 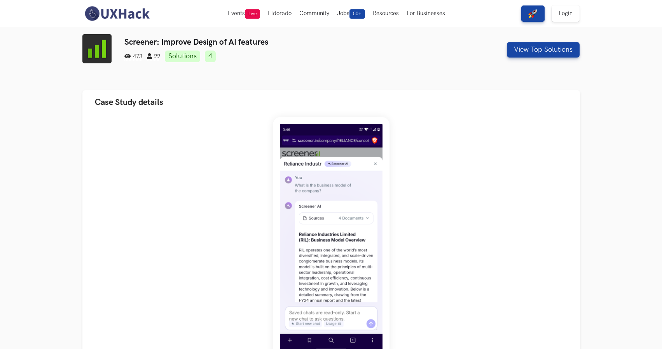 I want to click on span: Live, so click(x=252, y=14).